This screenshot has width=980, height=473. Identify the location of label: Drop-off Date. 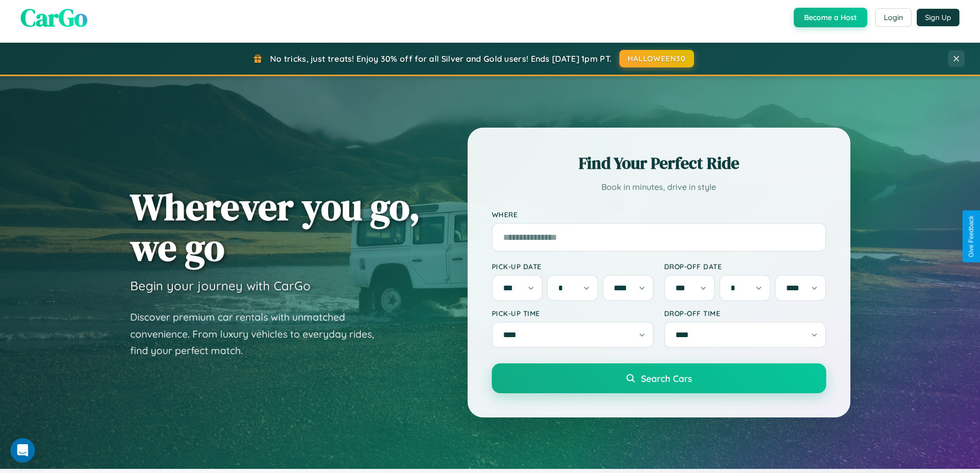
(745, 266).